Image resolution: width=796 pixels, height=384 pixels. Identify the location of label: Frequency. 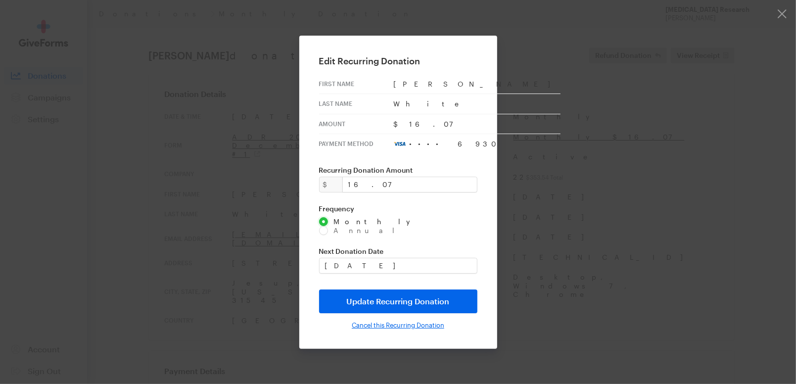
(398, 209).